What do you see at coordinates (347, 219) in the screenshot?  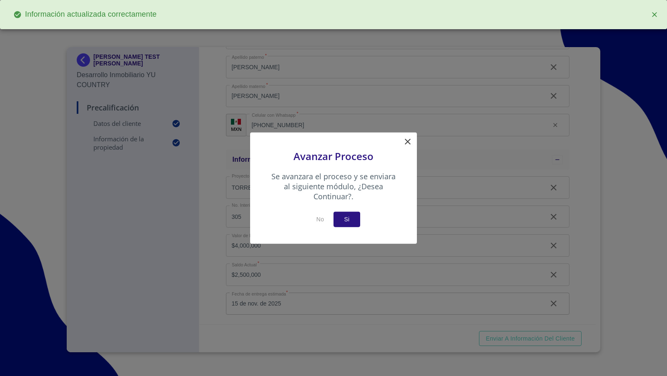 I see `button: Si` at bounding box center [347, 219].